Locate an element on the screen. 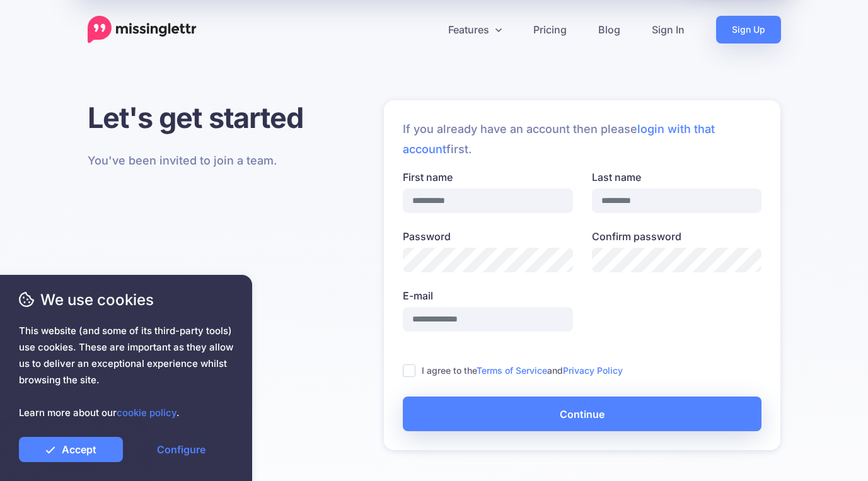 Image resolution: width=868 pixels, height=481 pixels. a: Blog is located at coordinates (609, 29).